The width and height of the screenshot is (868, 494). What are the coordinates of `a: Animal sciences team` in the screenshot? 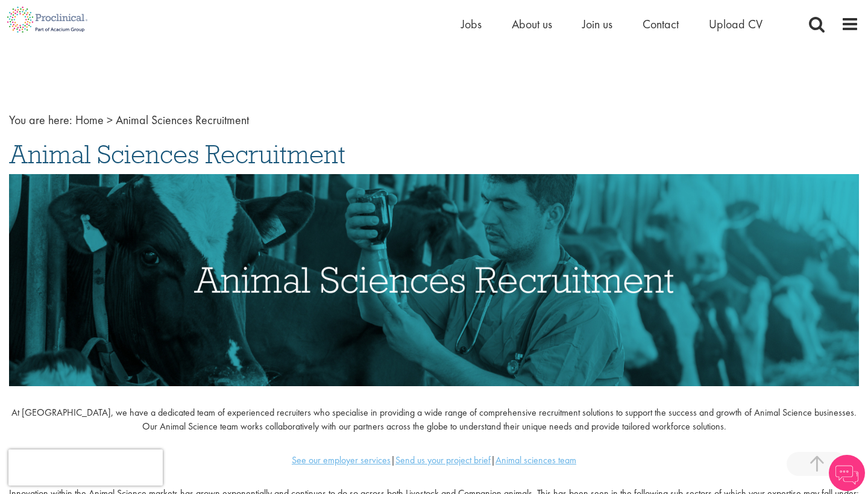 It's located at (535, 460).